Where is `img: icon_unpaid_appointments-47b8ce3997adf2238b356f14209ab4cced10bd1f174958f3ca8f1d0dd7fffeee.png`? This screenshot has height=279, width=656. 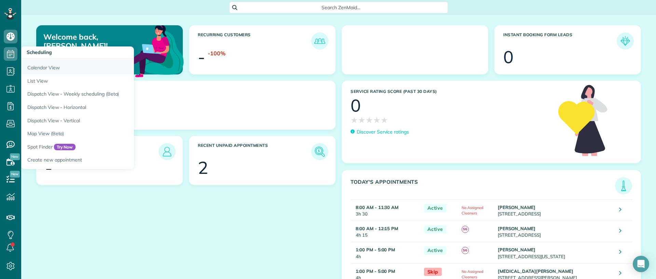
img: icon_unpaid_appointments-47b8ce3997adf2238b356f14209ab4cced10bd1f174958f3ca8f1d0dd7fffeee.png is located at coordinates (320, 152).